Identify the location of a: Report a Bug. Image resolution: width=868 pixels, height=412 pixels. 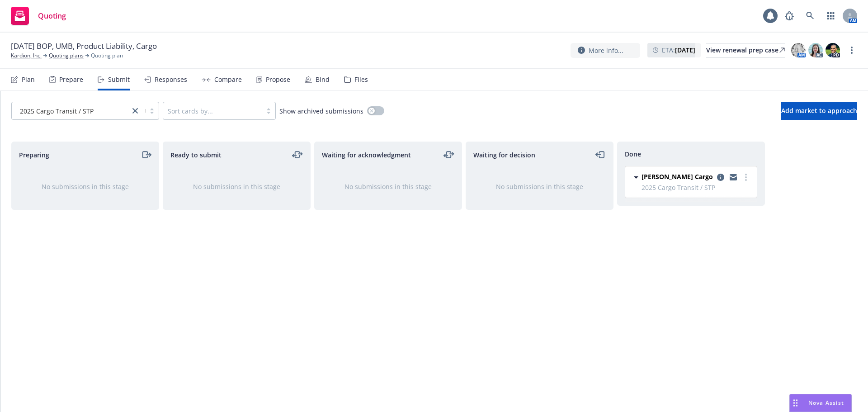
(789, 15).